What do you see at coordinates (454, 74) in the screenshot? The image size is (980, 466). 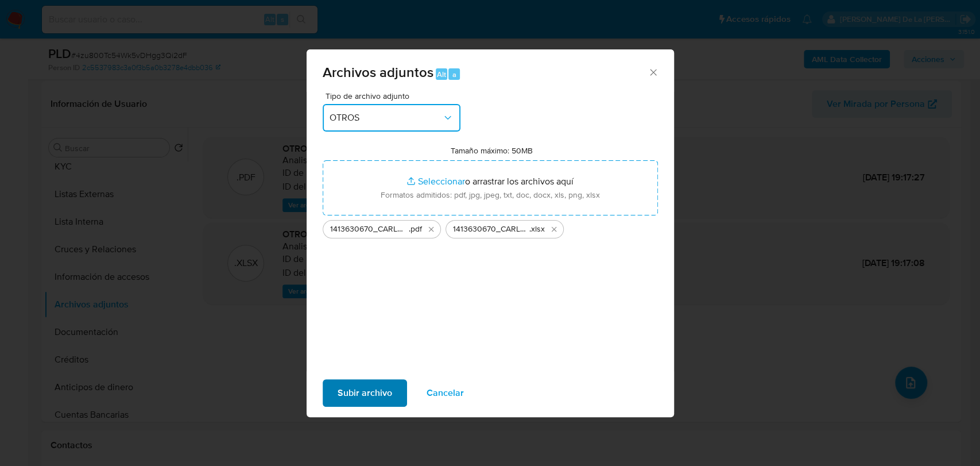 I see `span: a` at bounding box center [454, 74].